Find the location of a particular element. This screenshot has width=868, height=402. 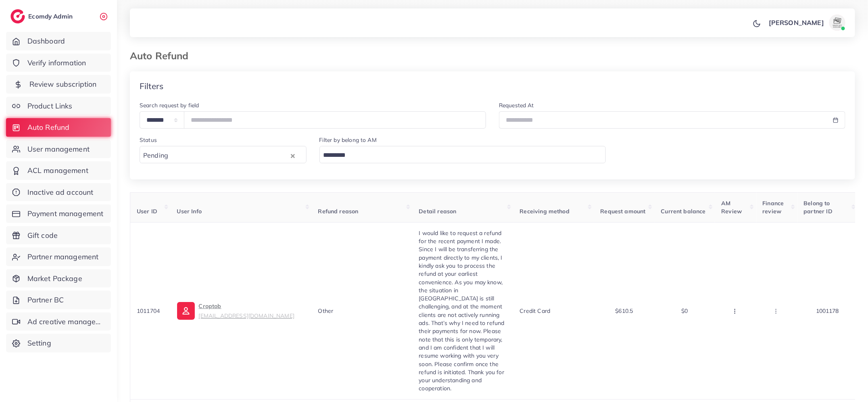

span: Detail reason is located at coordinates (437, 212).